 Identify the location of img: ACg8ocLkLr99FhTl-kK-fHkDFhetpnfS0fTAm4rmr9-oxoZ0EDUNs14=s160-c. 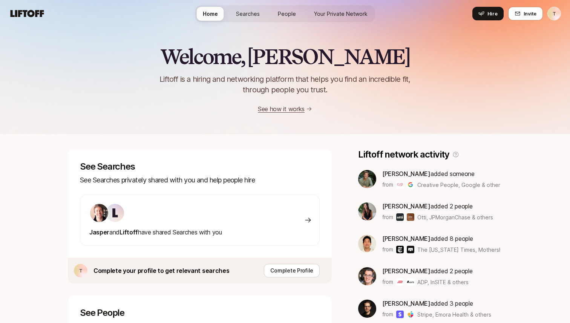
(367, 309).